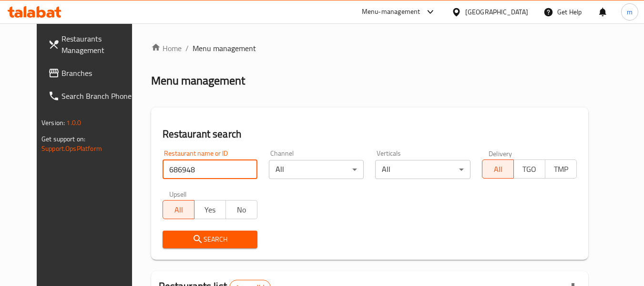 This screenshot has height=286, width=644. Describe the element at coordinates (178, 194) in the screenshot. I see `label: Upsell` at that location.